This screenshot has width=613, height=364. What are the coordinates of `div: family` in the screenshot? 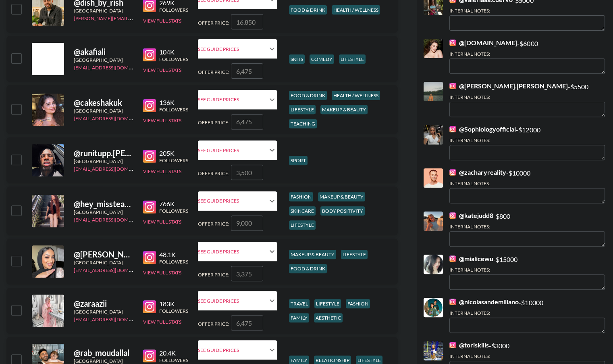 It's located at (299, 317).